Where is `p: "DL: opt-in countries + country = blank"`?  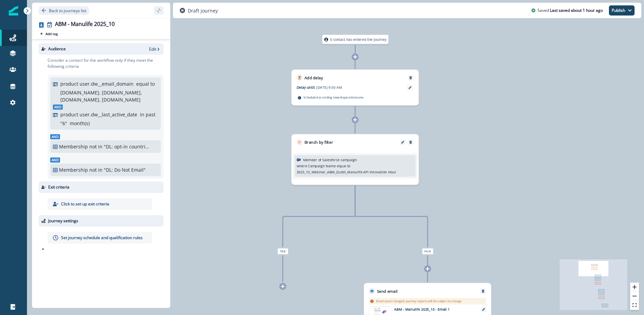
p: "DL: opt-in countries + country = blank" is located at coordinates (126, 146).